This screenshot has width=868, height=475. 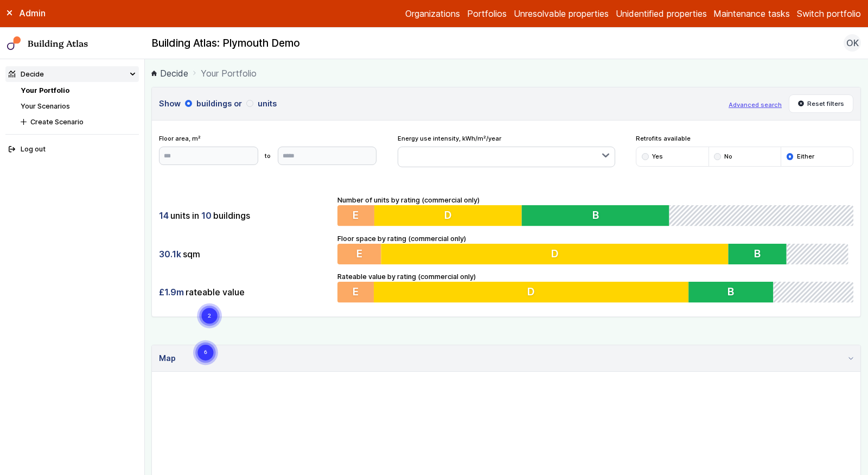 I want to click on button: OK, so click(x=853, y=43).